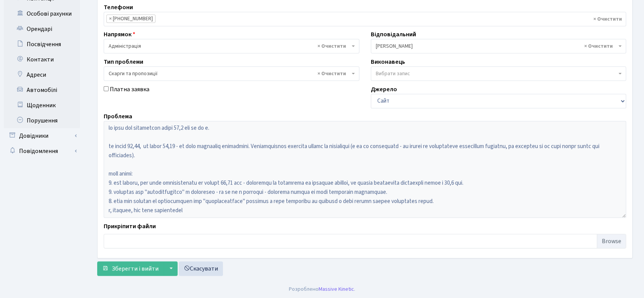 Image resolution: width=644 pixels, height=298 pixels. I want to click on a: Адреси, so click(42, 74).